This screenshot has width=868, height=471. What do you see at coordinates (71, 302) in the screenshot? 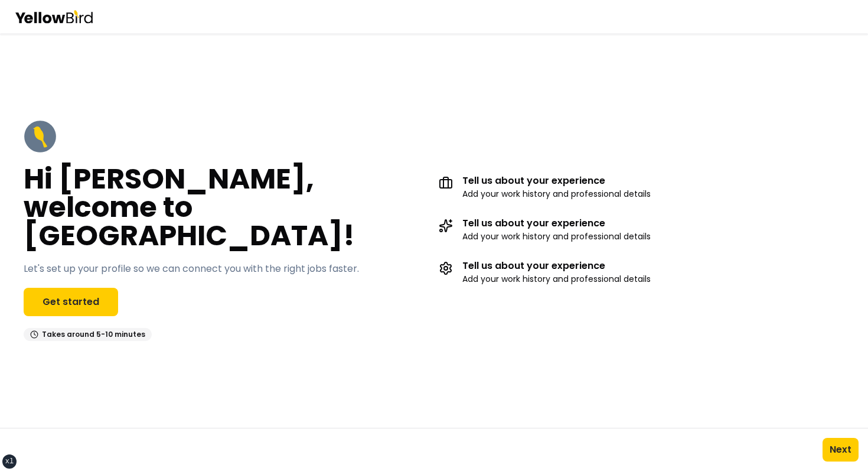
I see `a: Get started` at bounding box center [71, 302].